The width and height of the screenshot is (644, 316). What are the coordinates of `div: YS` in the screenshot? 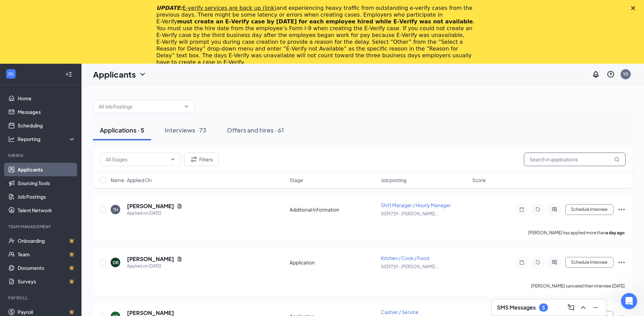 It's located at (626, 74).